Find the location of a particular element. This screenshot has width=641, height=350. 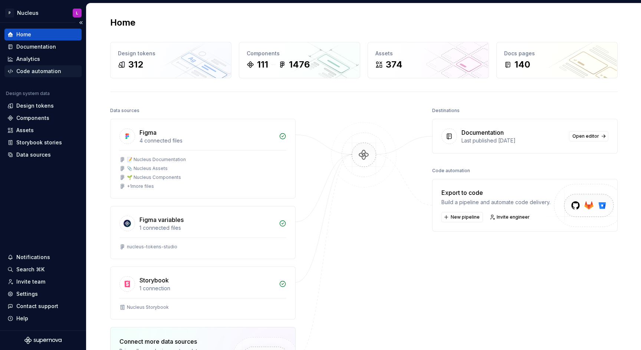

button: Contact support is located at coordinates (43, 306).